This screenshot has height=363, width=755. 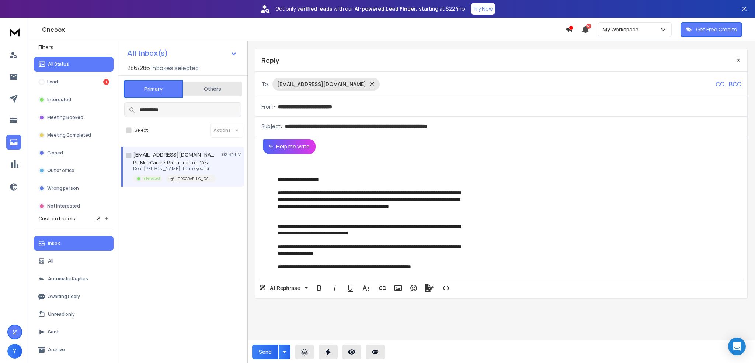 I want to click on p: Lead, so click(x=52, y=82).